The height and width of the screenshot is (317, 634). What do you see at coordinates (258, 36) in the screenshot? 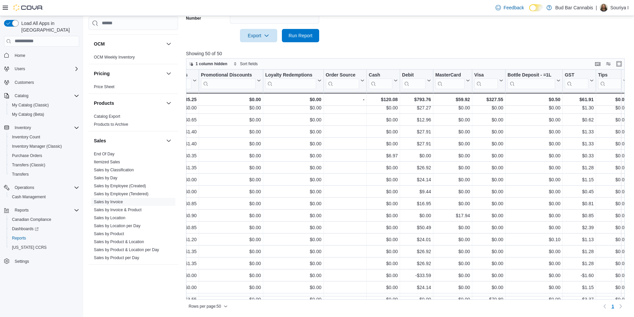
I see `button: Export` at bounding box center [258, 36].